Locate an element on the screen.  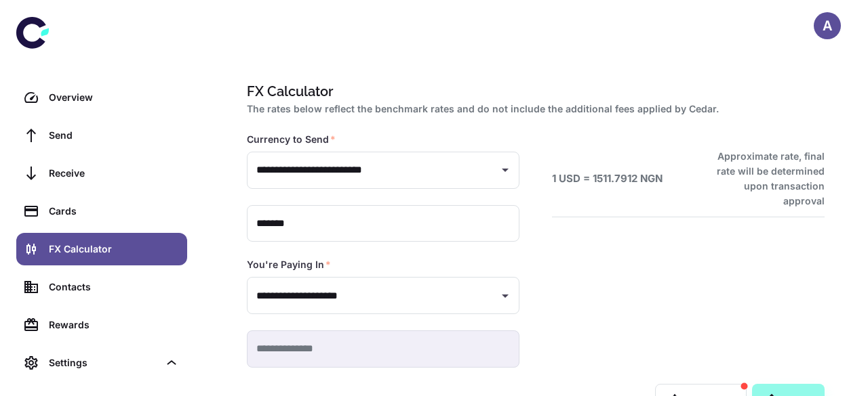
a: Contacts is located at coordinates (102, 287).